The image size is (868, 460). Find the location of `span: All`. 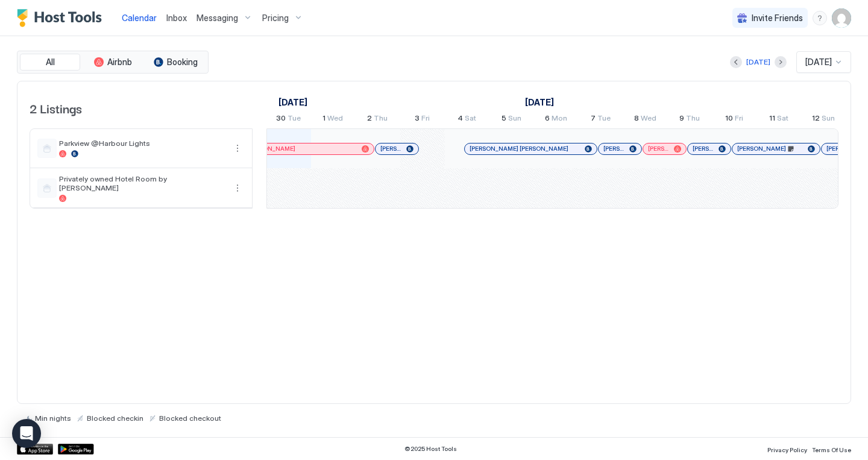

span: All is located at coordinates (50, 62).